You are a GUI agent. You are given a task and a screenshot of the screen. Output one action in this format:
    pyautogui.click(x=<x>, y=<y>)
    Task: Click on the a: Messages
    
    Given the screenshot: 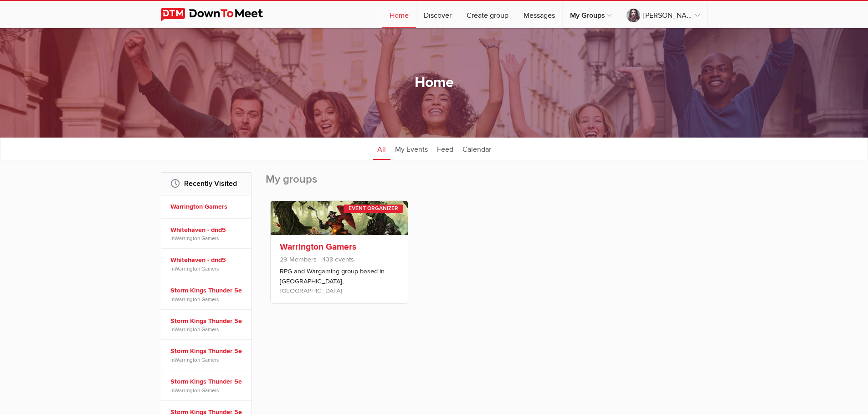 What is the action you would take?
    pyautogui.click(x=539, y=15)
    